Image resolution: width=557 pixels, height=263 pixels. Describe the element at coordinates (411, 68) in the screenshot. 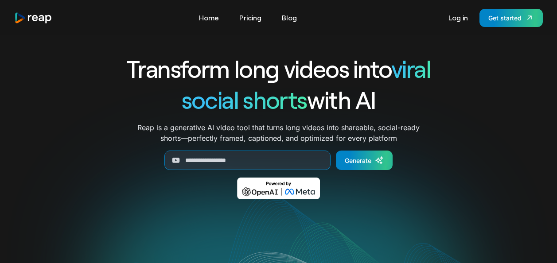

I see `span: viral` at that location.